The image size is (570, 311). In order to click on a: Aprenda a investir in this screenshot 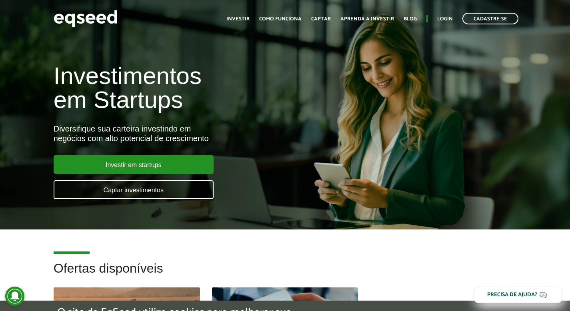, I will do `click(367, 19)`.